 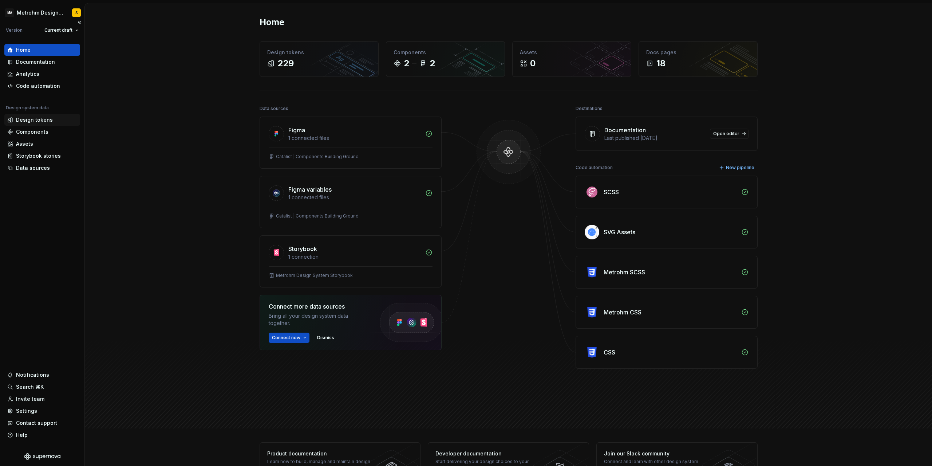 I want to click on div: Metrohm Design System, so click(x=40, y=13).